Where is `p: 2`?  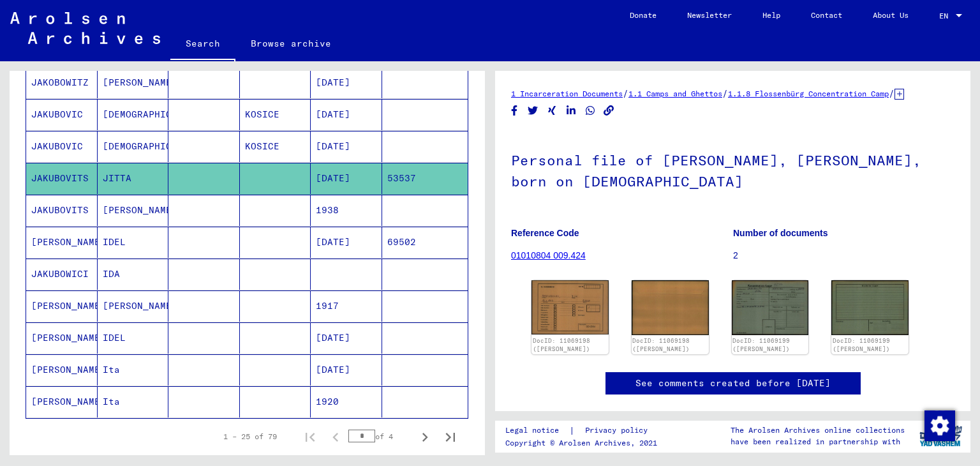 p: 2 is located at coordinates (844, 256).